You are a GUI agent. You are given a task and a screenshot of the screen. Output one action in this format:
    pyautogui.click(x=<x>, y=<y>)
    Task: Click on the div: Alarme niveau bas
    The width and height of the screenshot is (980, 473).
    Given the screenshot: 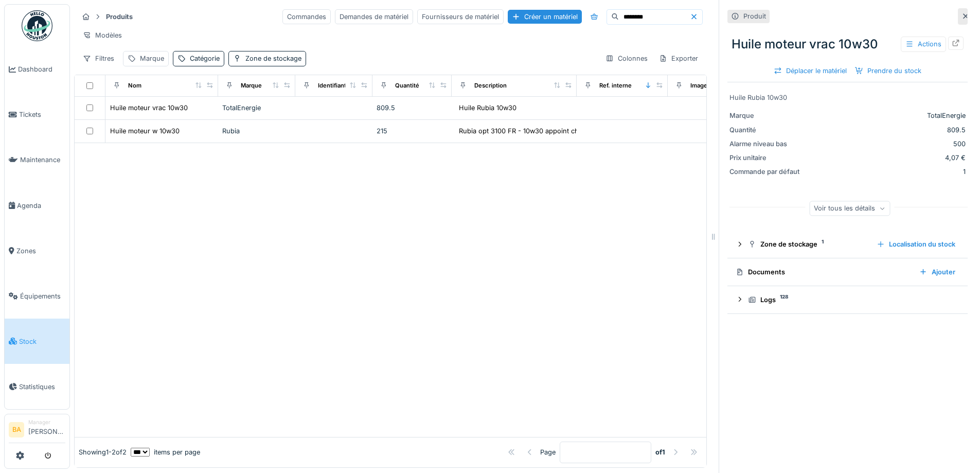 What is the action you would take?
    pyautogui.click(x=768, y=143)
    